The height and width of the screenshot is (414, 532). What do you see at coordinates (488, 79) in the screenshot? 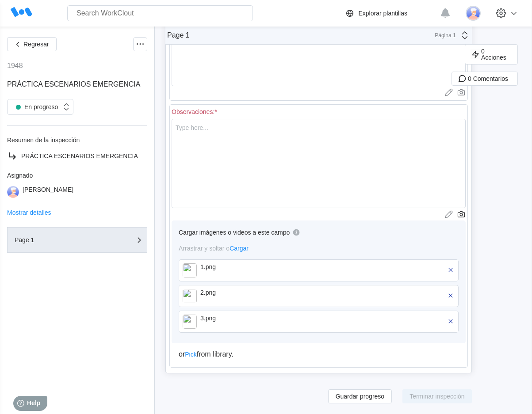
I see `span: 0 Comentarios` at bounding box center [488, 79].